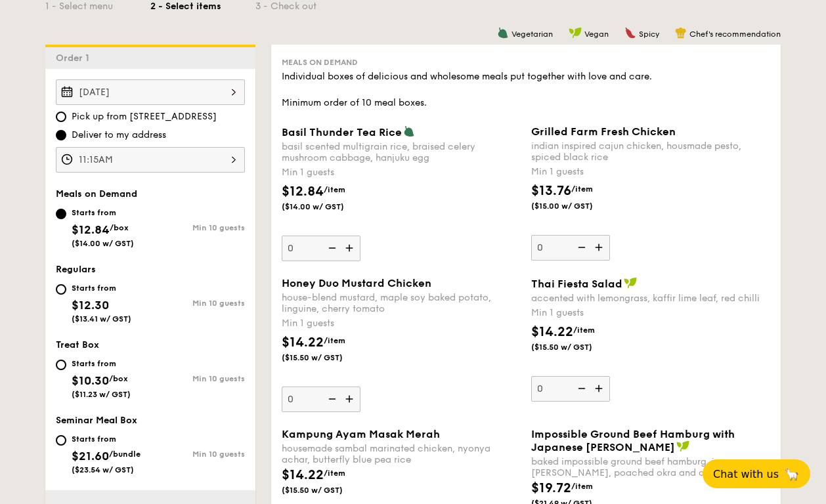  Describe the element at coordinates (746, 473) in the screenshot. I see `span: Chat with us` at that location.